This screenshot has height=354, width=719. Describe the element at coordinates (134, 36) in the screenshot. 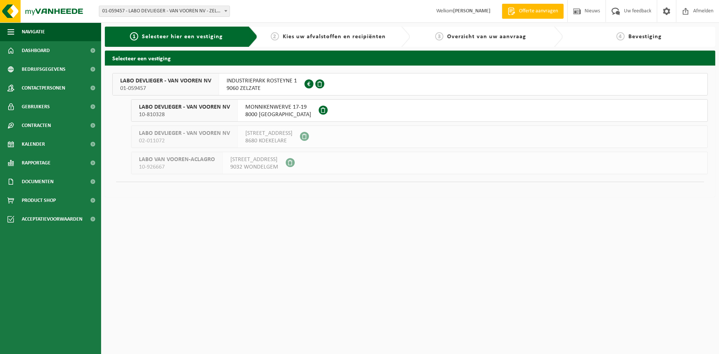

I see `span: 1` at that location.